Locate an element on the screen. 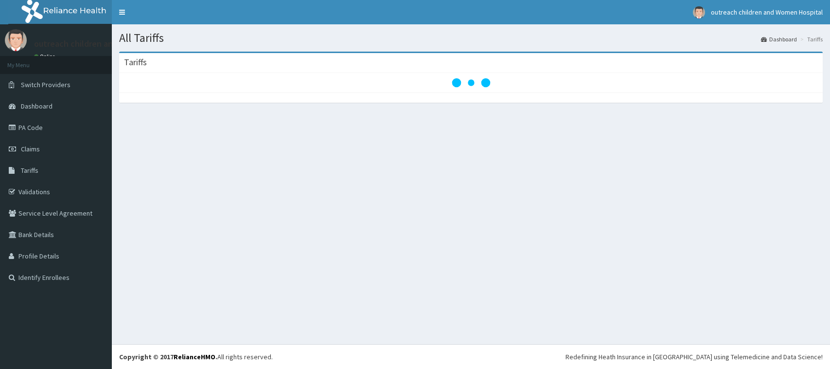  span: outreach children and Women Hospital is located at coordinates (767, 12).